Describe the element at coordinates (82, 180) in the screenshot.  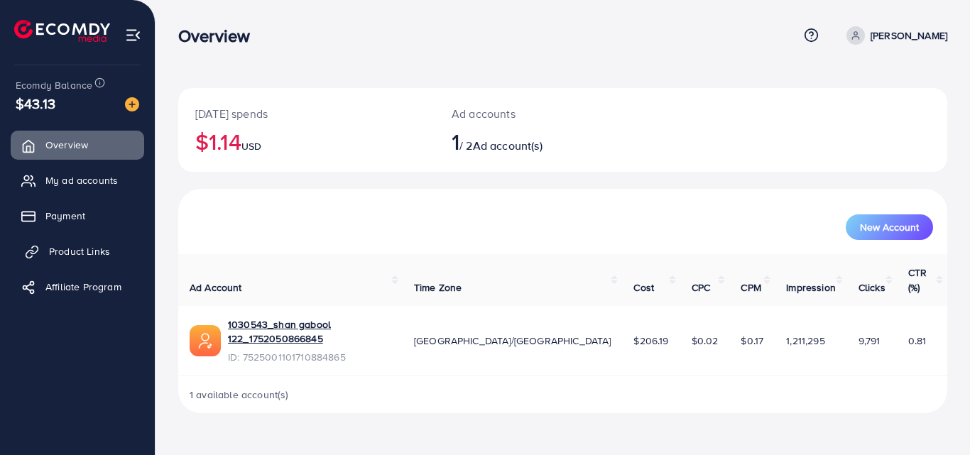
I see `span: My ad accounts` at that location.